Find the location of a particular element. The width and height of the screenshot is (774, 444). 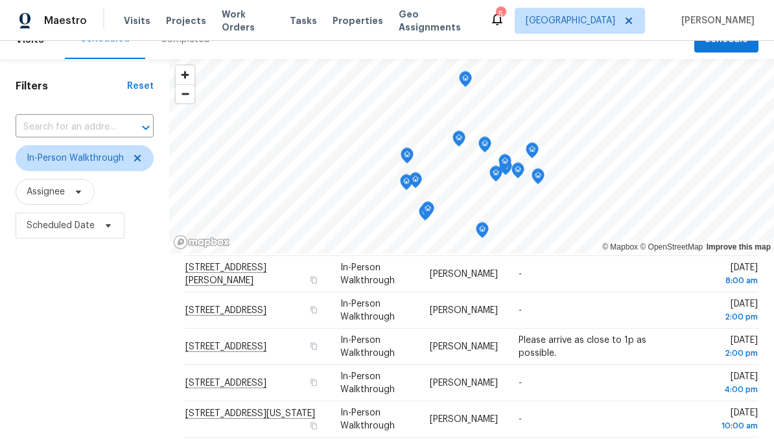

span: Tasks is located at coordinates (303, 21).